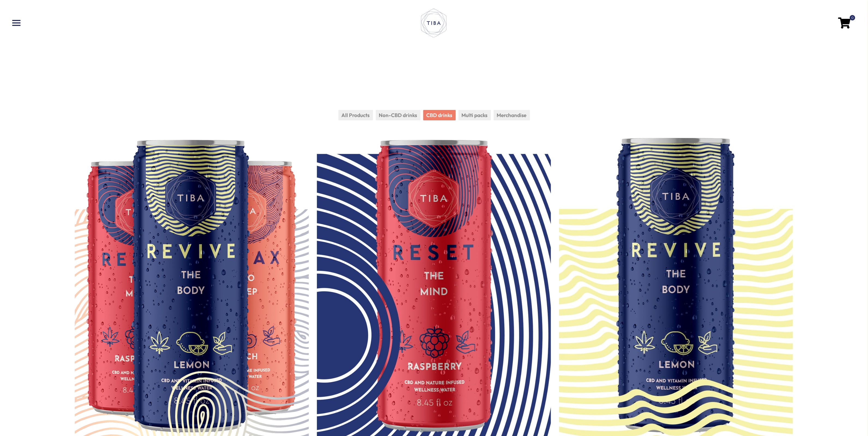  Describe the element at coordinates (475, 115) in the screenshot. I see `li: Multi packs` at that location.